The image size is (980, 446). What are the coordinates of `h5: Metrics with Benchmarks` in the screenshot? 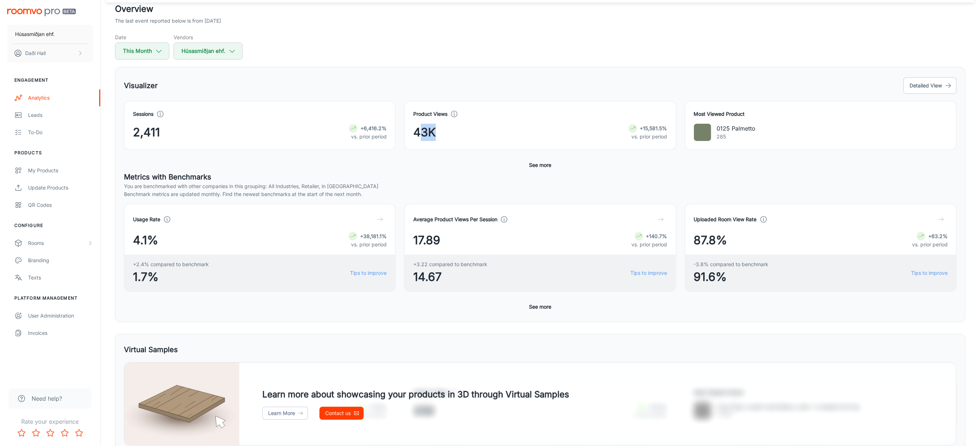 It's located at (540, 177).